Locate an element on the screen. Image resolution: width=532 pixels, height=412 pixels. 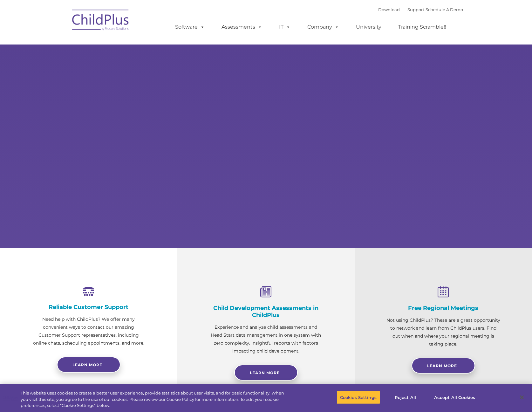
div: This website uses cookies to create a better user experience, provide statistics about user visit... is located at coordinates (157, 399).